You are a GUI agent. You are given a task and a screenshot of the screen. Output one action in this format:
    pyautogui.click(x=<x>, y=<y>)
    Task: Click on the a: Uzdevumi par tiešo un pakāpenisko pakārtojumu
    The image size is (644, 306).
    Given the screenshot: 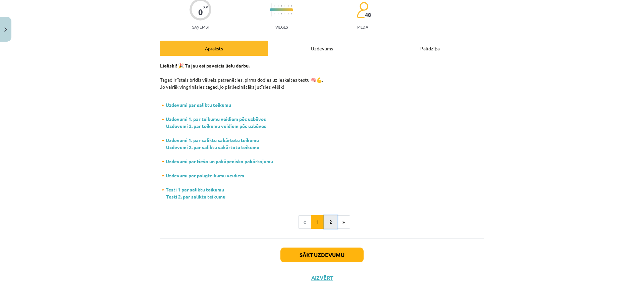 What is the action you would take?
    pyautogui.click(x=220, y=162)
    